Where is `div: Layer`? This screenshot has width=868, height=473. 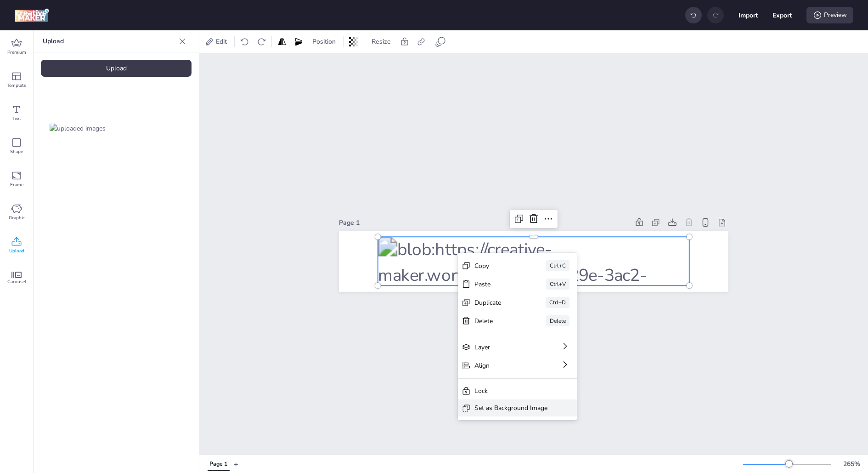
div: Layer is located at coordinates (504, 347).